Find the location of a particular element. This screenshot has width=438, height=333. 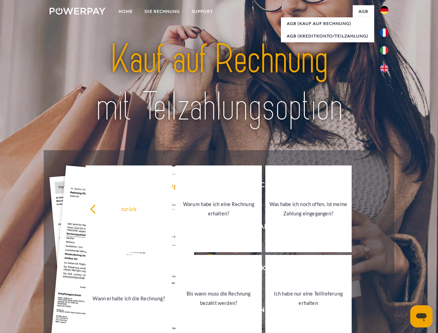

div: Wann erhalte ich die Rechnung? is located at coordinates (129, 298).